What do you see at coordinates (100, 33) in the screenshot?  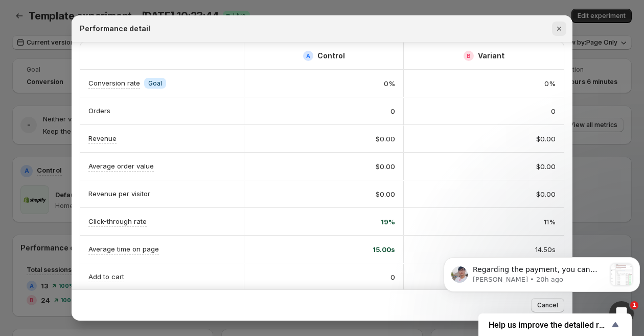 I see `p: Regarding the payment, you can check it in your account → Billing, where you’ll see the status sh...` at bounding box center [100, 33].